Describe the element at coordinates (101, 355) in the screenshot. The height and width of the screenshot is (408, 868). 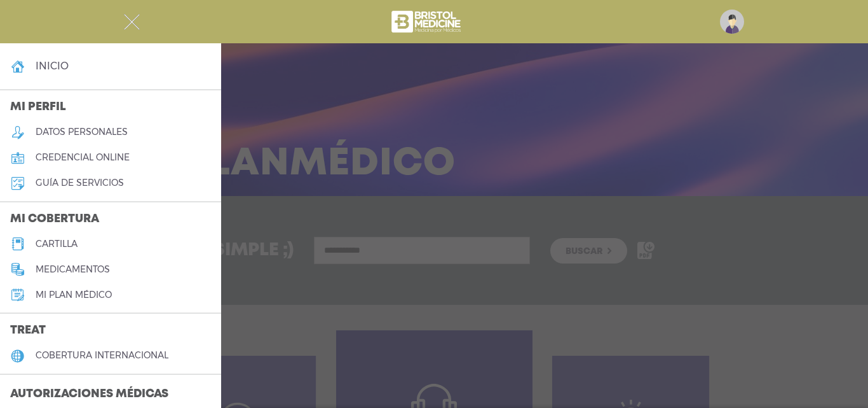
I see `h5: cobertura internacional` at that location.